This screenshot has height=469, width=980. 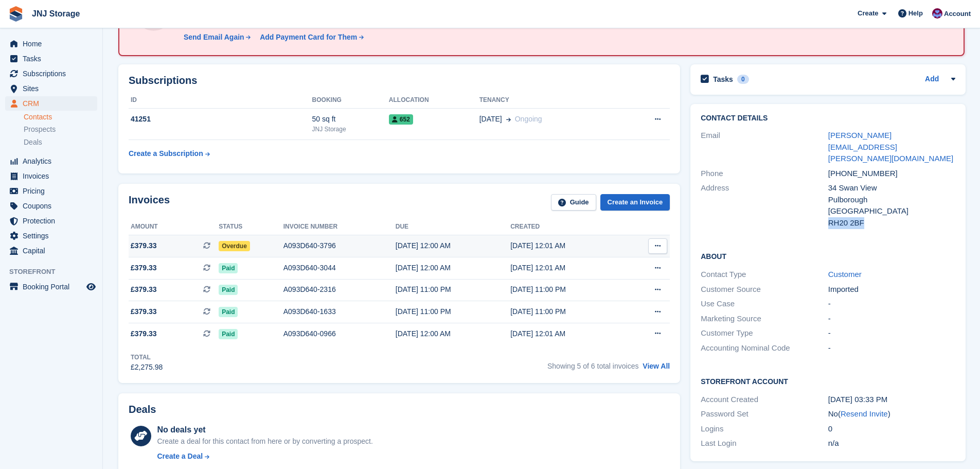 I want to click on div: A093D640-1633, so click(x=340, y=312).